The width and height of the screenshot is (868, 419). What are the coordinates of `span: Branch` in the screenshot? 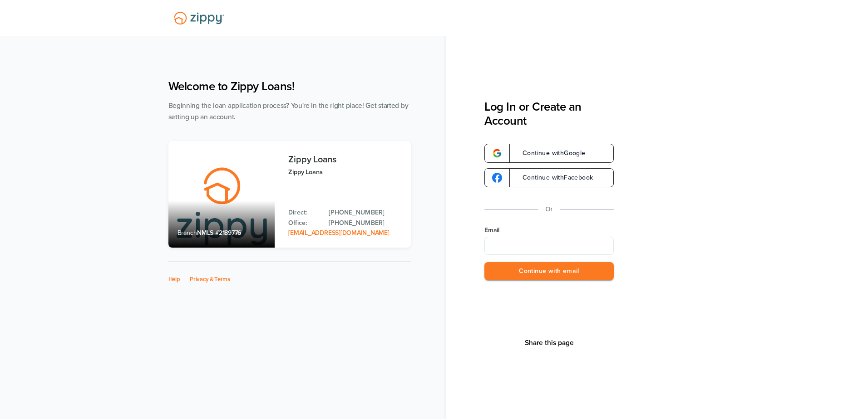 It's located at (188, 233).